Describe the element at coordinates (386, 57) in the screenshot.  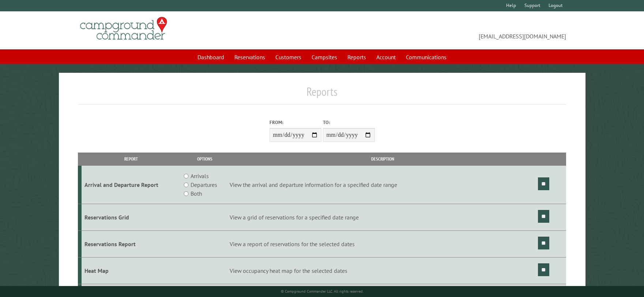
I see `a: Account` at that location.